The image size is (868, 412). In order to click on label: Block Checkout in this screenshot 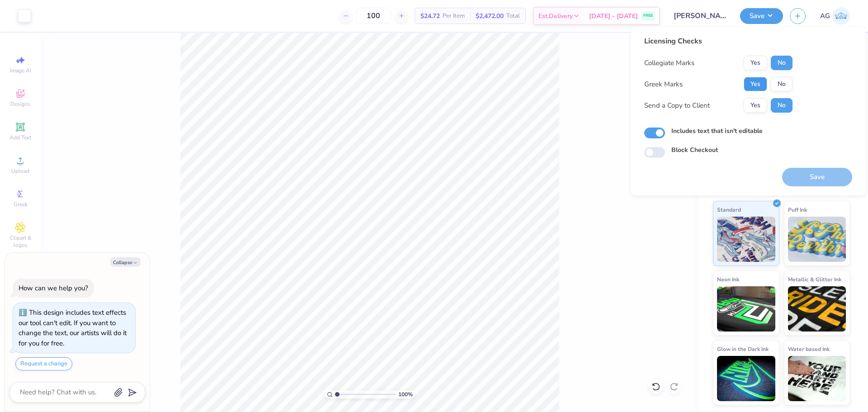, I will do `click(694, 149)`.